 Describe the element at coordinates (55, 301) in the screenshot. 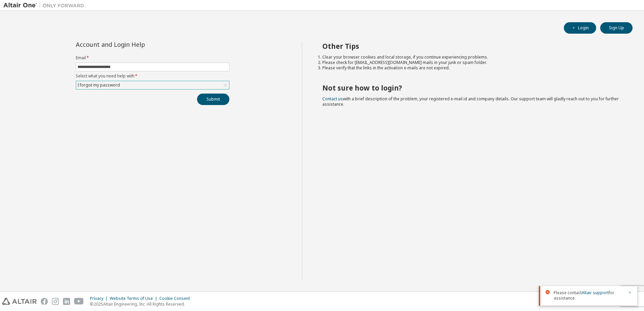

I see `img: instagram.svg` at that location.